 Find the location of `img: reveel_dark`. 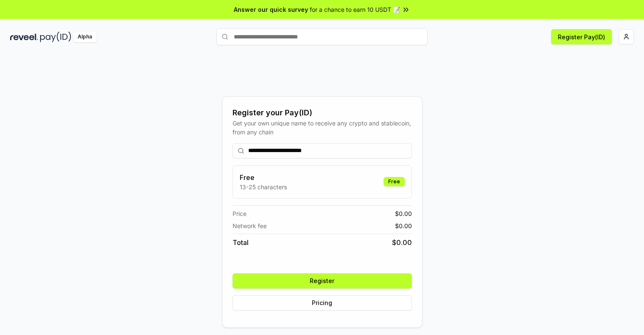

img: reveel_dark is located at coordinates (24, 36).